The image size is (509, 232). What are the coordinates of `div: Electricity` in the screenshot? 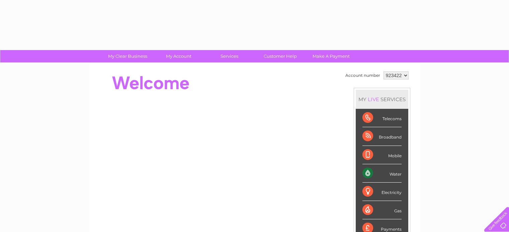 It's located at (382, 192).